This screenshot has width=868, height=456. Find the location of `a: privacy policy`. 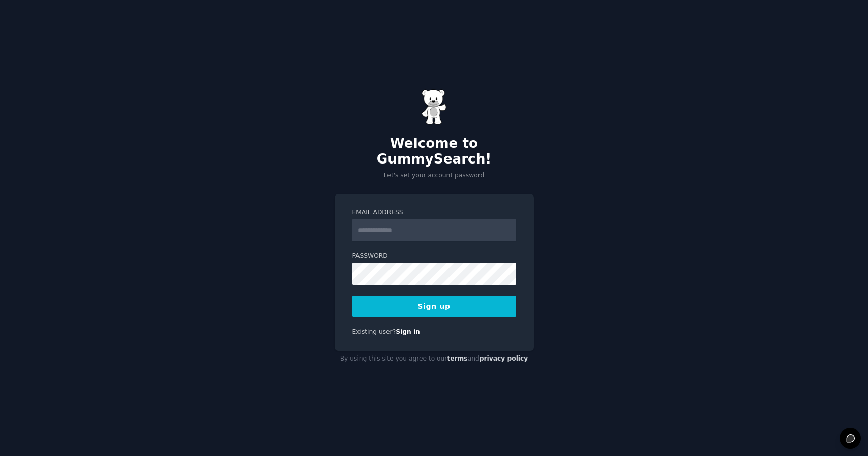

a: privacy policy is located at coordinates (504, 358).